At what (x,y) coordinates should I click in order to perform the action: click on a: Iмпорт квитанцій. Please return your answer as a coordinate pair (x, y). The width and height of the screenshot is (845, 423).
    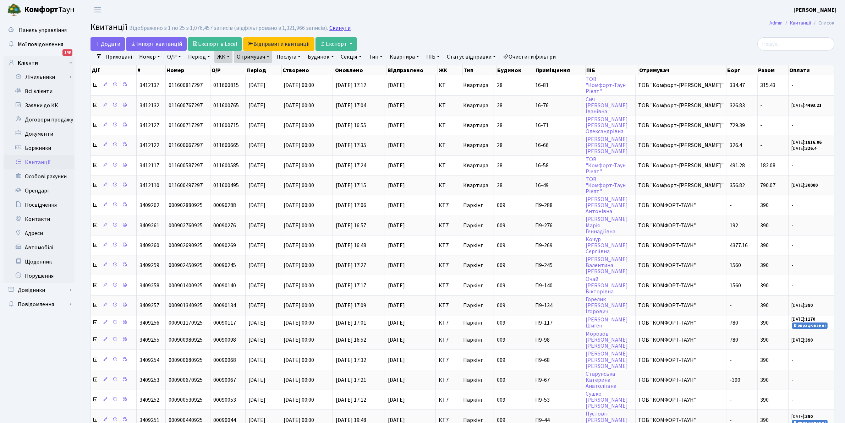
    Looking at the image, I should click on (156, 44).